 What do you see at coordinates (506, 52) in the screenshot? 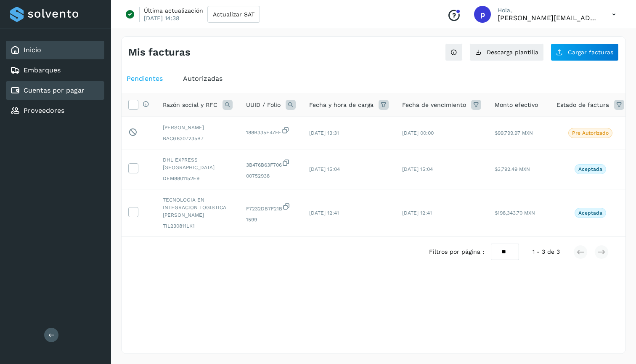
I see `a: Descarga plantilla` at bounding box center [506, 52].